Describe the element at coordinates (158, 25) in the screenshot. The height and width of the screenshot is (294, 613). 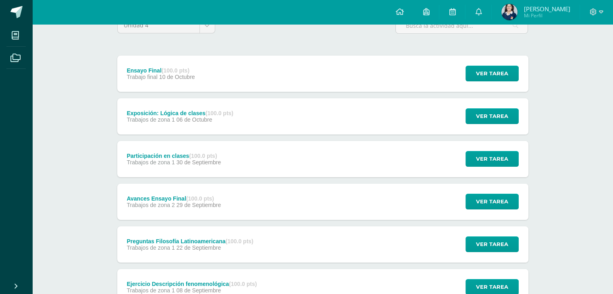
I see `span: Unidad 4` at that location.